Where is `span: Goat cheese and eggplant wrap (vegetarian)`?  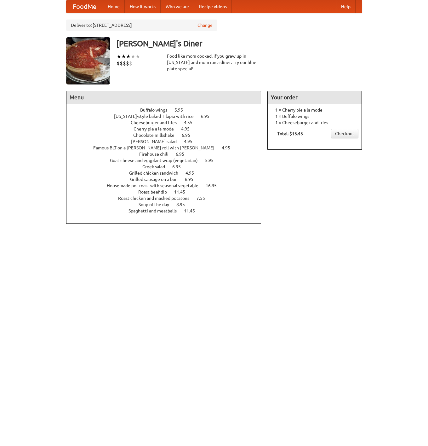 span: Goat cheese and eggplant wrap (vegetarian) is located at coordinates (157, 160).